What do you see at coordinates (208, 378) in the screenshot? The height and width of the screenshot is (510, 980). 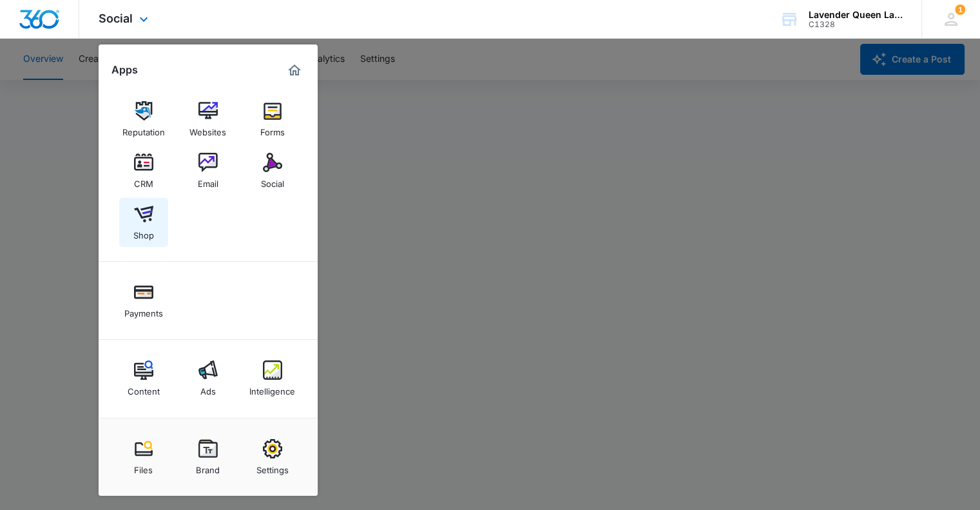 I see `a: Ads` at bounding box center [208, 378].